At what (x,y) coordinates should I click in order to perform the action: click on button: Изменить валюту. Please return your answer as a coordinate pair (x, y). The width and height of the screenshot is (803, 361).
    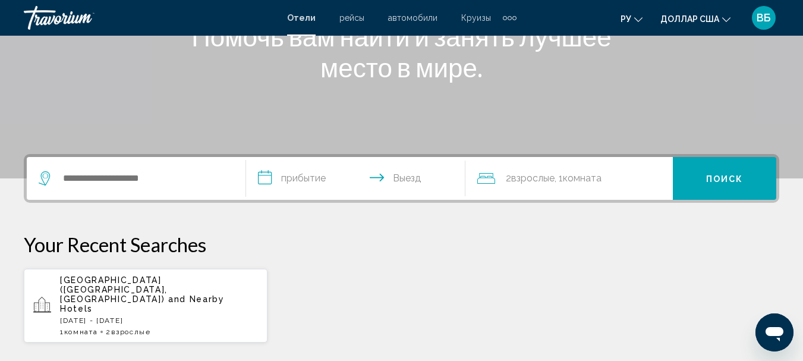
    Looking at the image, I should click on (696, 18).